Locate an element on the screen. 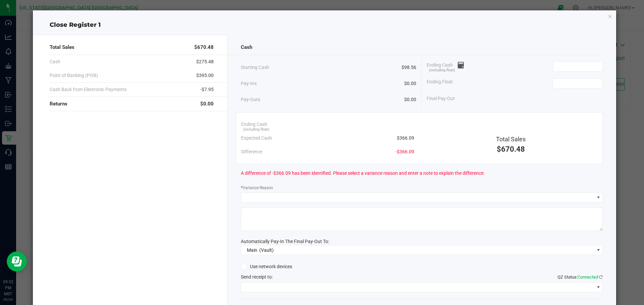 The height and width of the screenshot is (305, 644). span: Automatically Pay-In The Final Pay-Out To: is located at coordinates (285, 241).